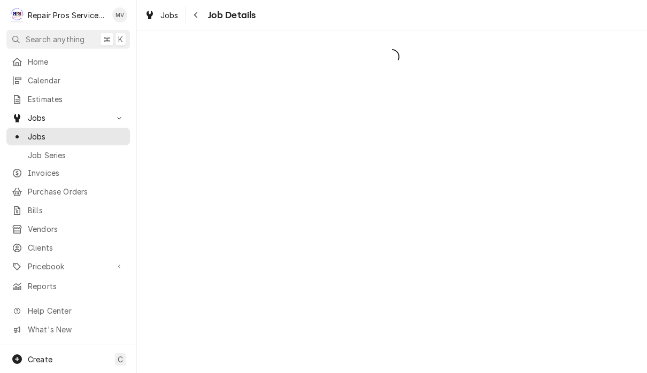 This screenshot has height=373, width=647. I want to click on span: Search anything, so click(55, 39).